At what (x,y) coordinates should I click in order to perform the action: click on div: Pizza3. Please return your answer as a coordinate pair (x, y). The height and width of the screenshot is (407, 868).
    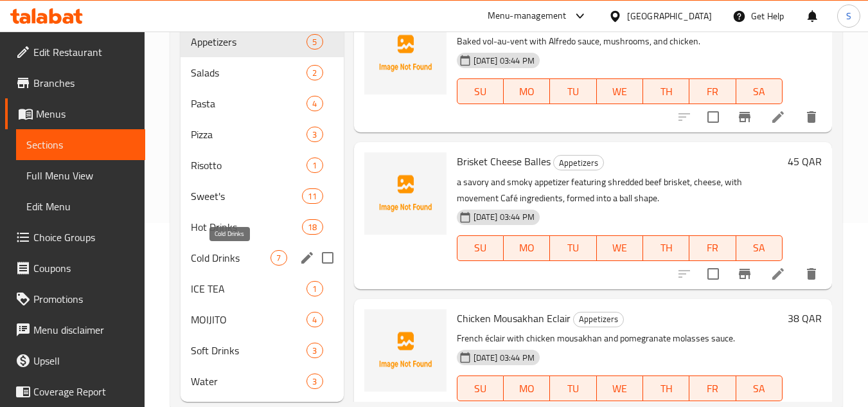
    Looking at the image, I should click on (261, 134).